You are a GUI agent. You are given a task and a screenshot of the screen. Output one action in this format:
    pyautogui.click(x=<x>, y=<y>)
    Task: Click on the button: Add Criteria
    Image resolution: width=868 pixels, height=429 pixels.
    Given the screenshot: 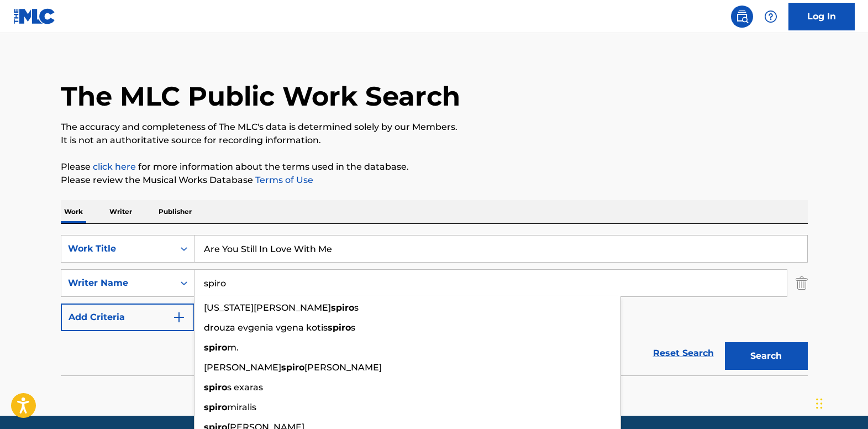 What is the action you would take?
    pyautogui.click(x=127, y=317)
    